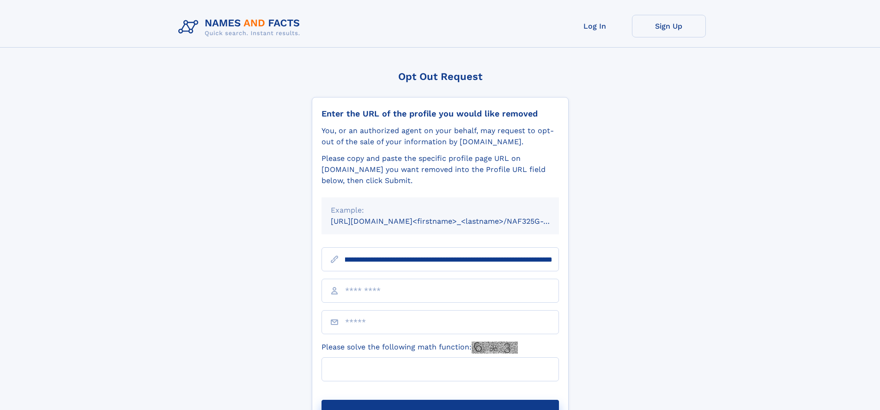 This screenshot has width=880, height=410. I want to click on div: You, or an authorized agent on your behalf, may request to opt-out of the sale of your informatio..., so click(440, 136).